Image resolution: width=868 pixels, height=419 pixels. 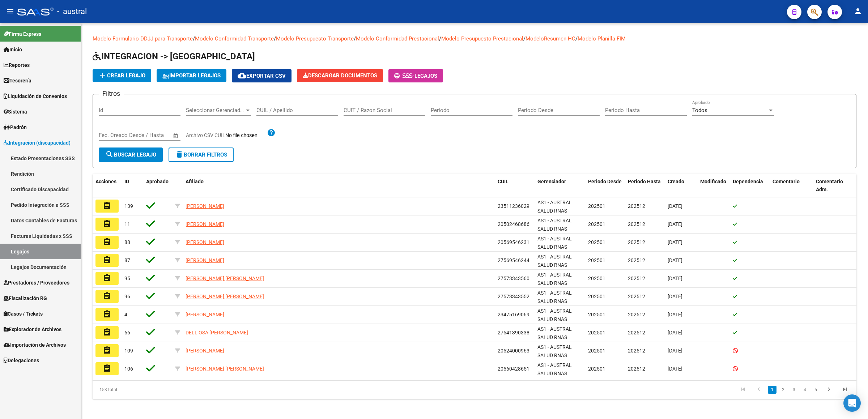 What do you see at coordinates (195, 181) in the screenshot?
I see `span: Afiliado` at bounding box center [195, 181].